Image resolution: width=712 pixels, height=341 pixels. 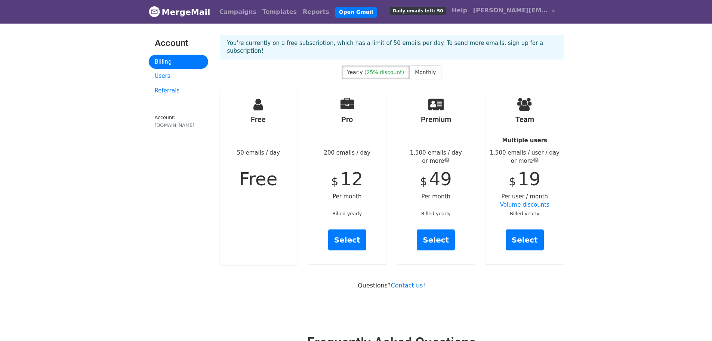 What do you see at coordinates (384, 72) in the screenshot?
I see `span: (25% discount)` at bounding box center [384, 72].